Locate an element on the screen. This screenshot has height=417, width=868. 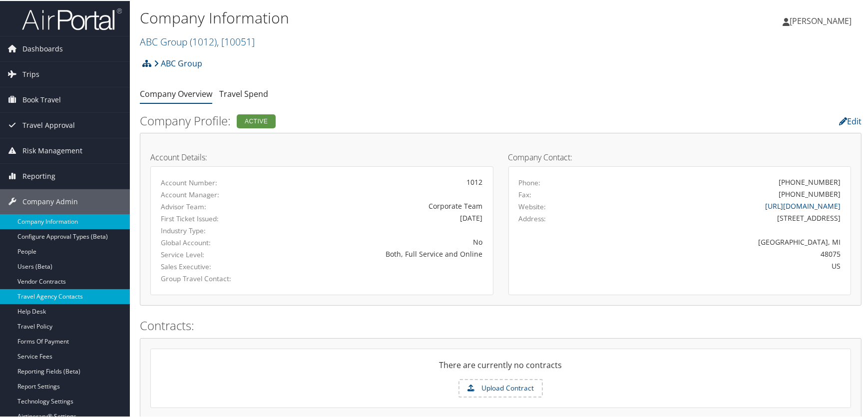
label: Global Account: is located at coordinates (210, 242).